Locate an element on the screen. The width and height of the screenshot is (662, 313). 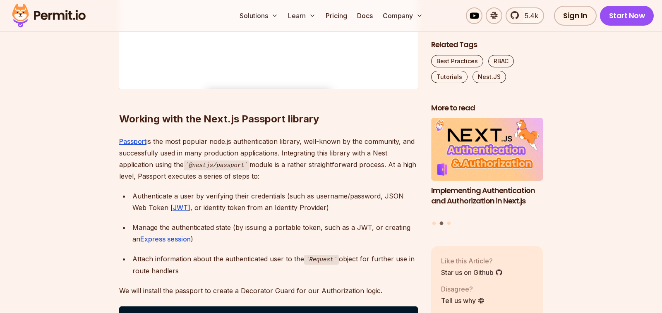
h2: Working with the Next.js Passport library is located at coordinates (269, 103).